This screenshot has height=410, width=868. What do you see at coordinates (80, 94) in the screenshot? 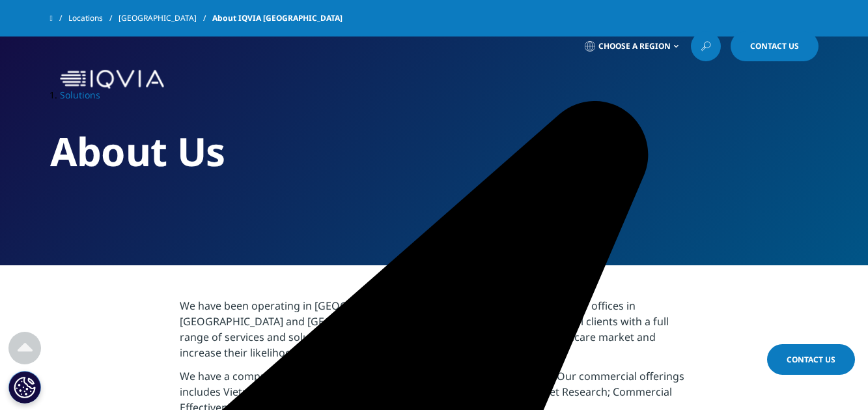
I see `a: Solutions` at bounding box center [80, 94].